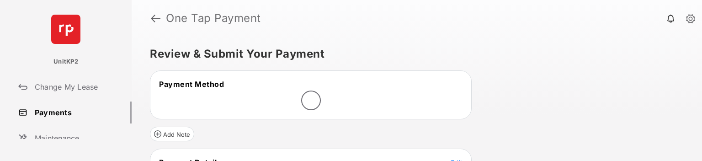 The image size is (702, 161). What do you see at coordinates (172, 134) in the screenshot?
I see `button: Add Note` at bounding box center [172, 134].